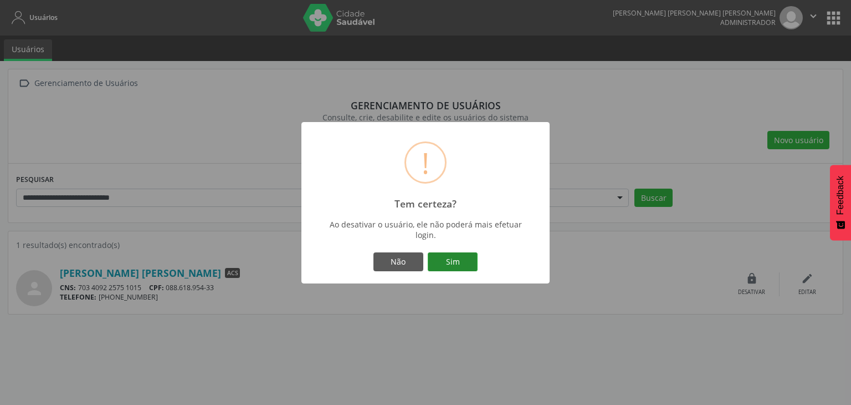  Describe the element at coordinates (453, 262) in the screenshot. I see `button: Sim` at that location.